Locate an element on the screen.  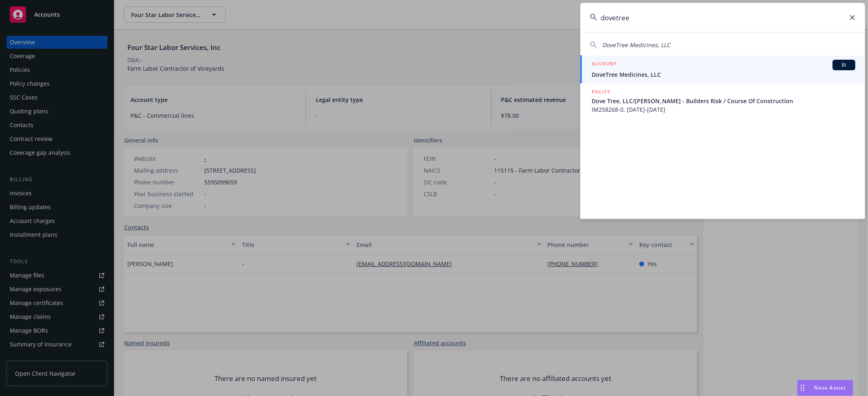
span: BI is located at coordinates (843, 65).